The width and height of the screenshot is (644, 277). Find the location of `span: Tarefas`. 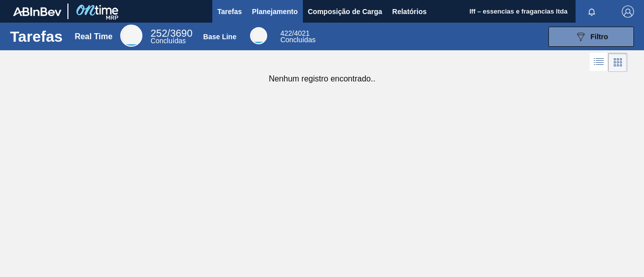

span: Tarefas is located at coordinates (229, 12).